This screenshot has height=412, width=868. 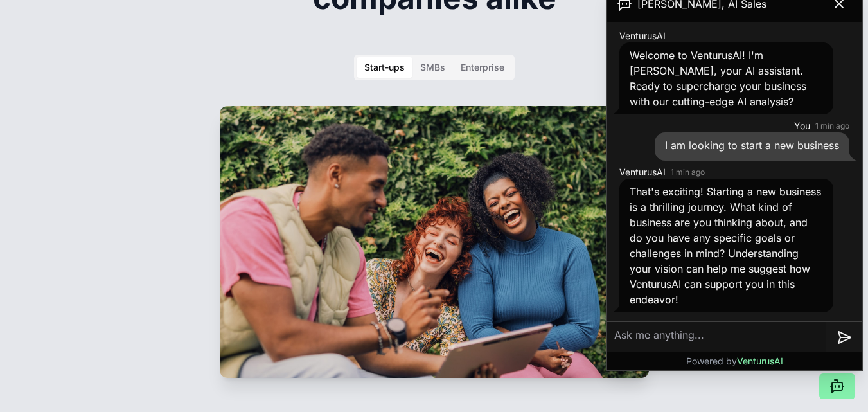 I want to click on p: Powered by, so click(x=734, y=361).